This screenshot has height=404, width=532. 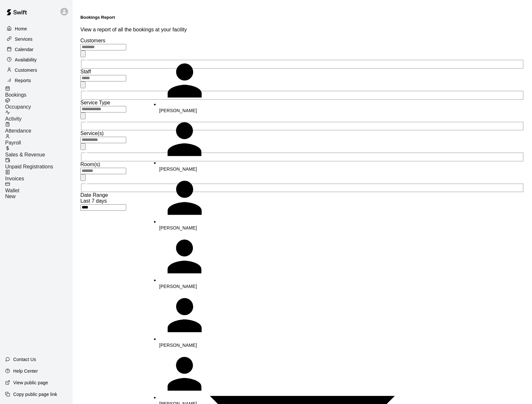 What do you see at coordinates (13, 118) in the screenshot?
I see `span: Activity` at bounding box center [13, 118].